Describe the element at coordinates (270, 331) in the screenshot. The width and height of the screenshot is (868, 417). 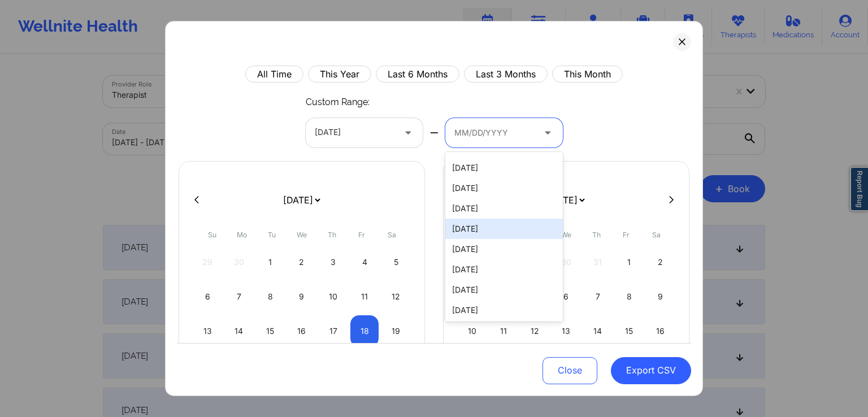
I see `div: Tue Oct 15 2024` at that location.